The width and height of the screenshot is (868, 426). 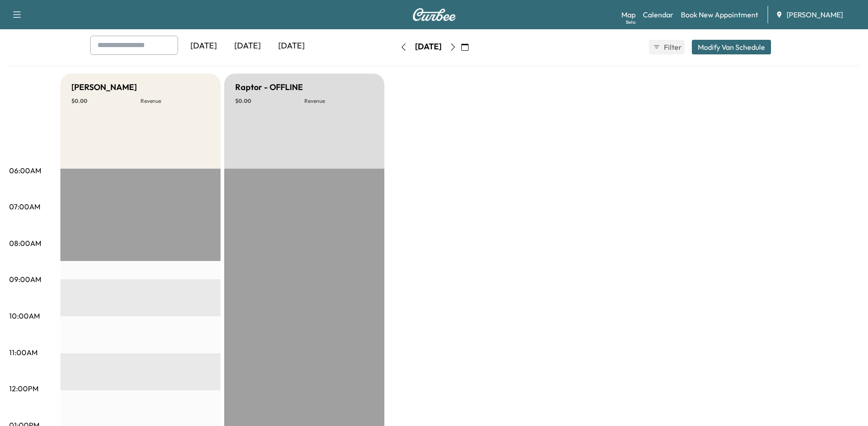 What do you see at coordinates (732, 47) in the screenshot?
I see `button: Modify Van Schedule` at bounding box center [732, 47].